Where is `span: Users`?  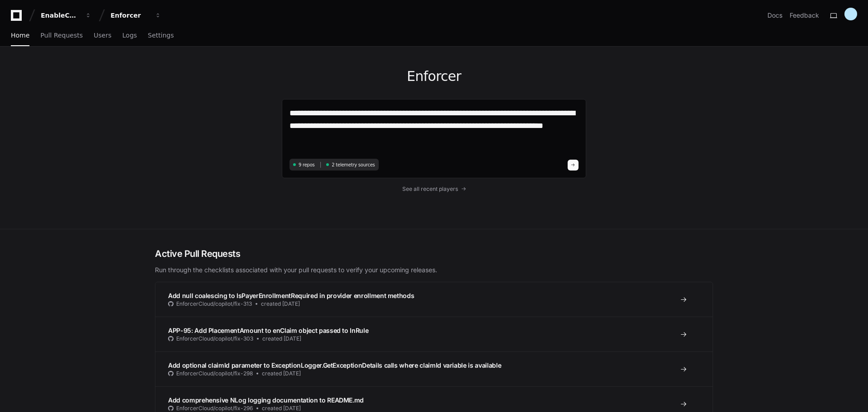
span: Users is located at coordinates (103, 36).